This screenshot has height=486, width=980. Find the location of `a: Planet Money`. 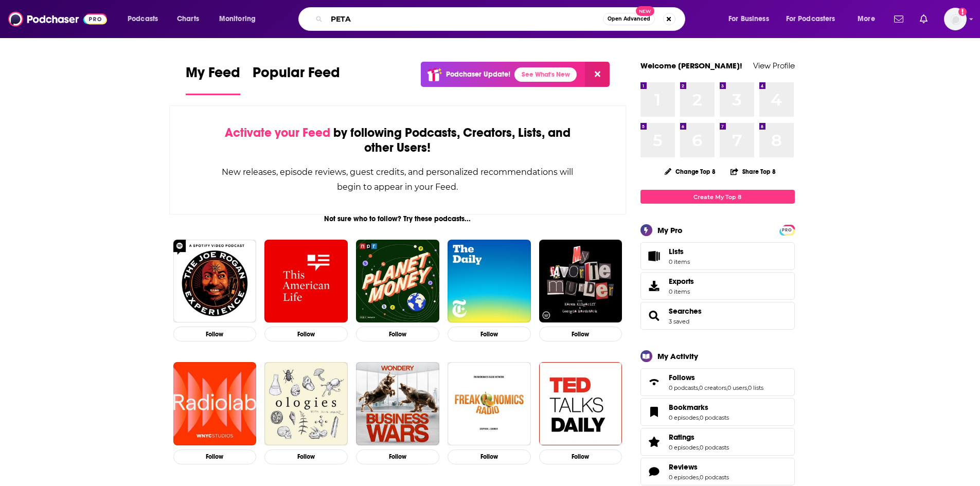

a: Planet Money is located at coordinates (398, 282).